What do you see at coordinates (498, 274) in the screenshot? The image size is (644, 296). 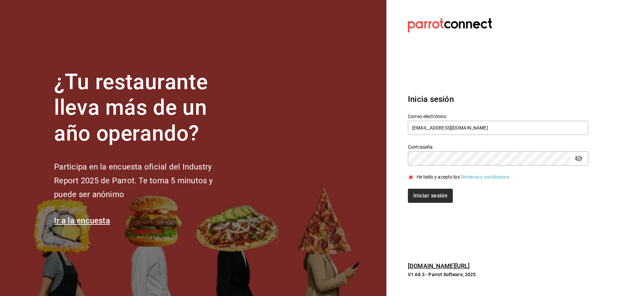 I see `p: V1.68.3 - Parrot Software, 2025.` at bounding box center [498, 274].